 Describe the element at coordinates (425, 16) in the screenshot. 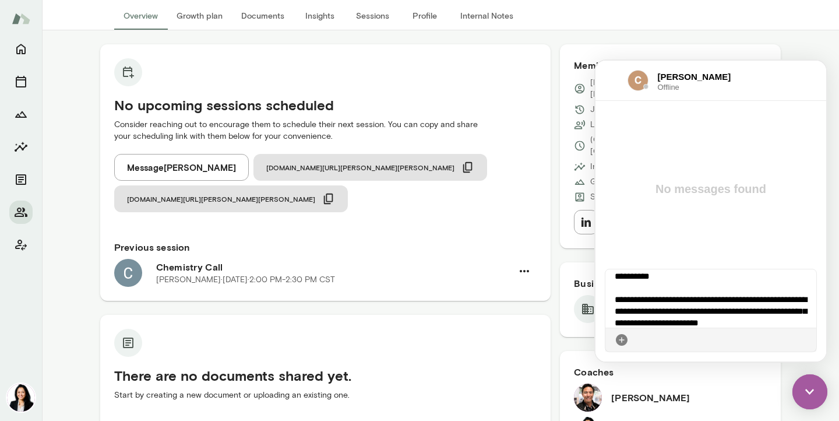

I see `button: Profile` at that location.